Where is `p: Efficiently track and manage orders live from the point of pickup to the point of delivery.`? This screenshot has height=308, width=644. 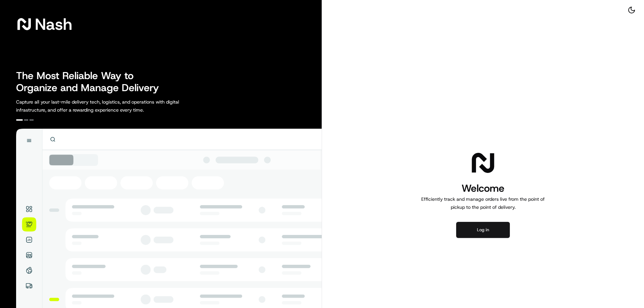 p: Efficiently track and manage orders live from the point of pickup to the point of delivery. is located at coordinates (484, 203).